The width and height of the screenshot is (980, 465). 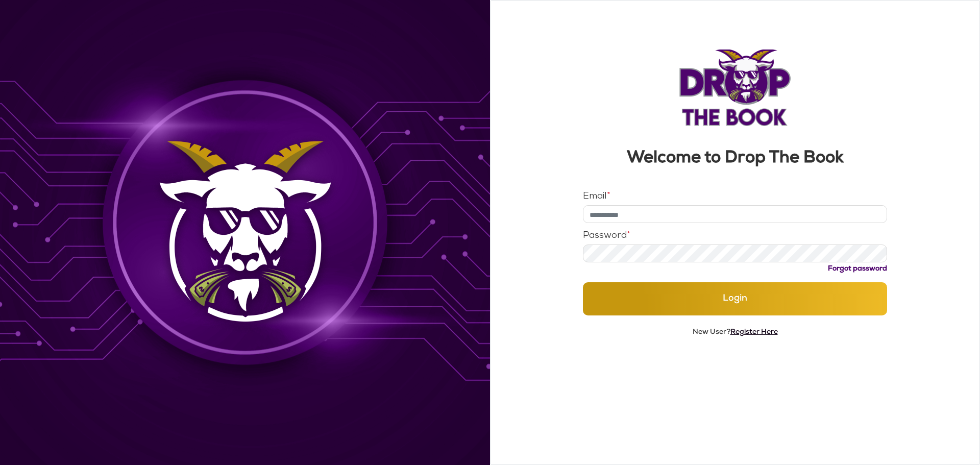 What do you see at coordinates (753, 332) in the screenshot?
I see `a: Register Here` at bounding box center [753, 332].